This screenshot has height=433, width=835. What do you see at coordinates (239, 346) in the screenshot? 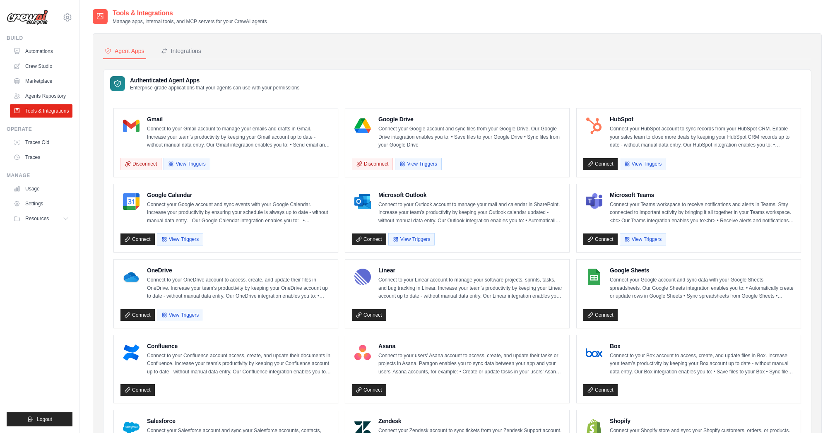
I see `h4: Confluence` at bounding box center [239, 346].